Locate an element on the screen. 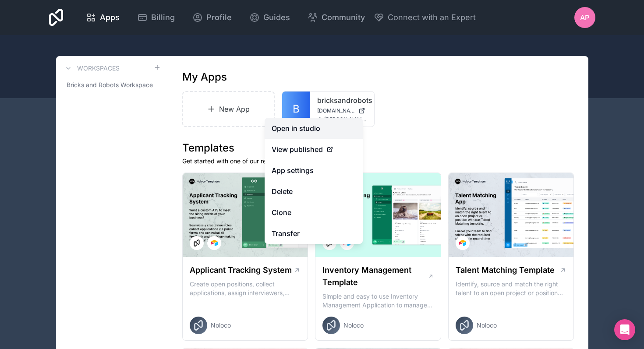 The image size is (644, 349). p: Simple and easy to use Inventory Management Application to manage your stock, orders and Manufact... is located at coordinates (378, 301).